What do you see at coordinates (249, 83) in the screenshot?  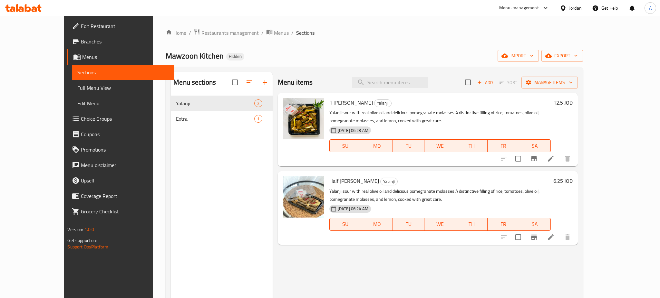 I see `span: Sort sections` at bounding box center [249, 83].